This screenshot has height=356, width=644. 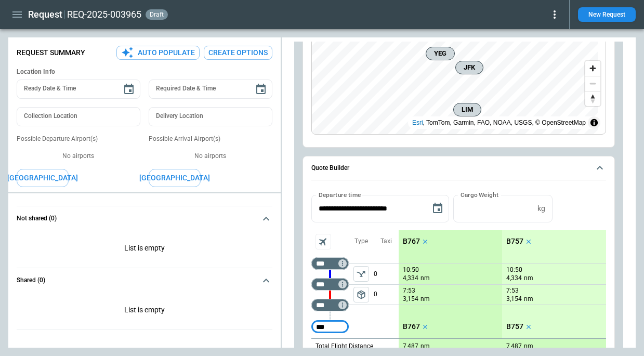 What do you see at coordinates (324, 242) in the screenshot?
I see `span: Aircraft selection` at bounding box center [324, 242].